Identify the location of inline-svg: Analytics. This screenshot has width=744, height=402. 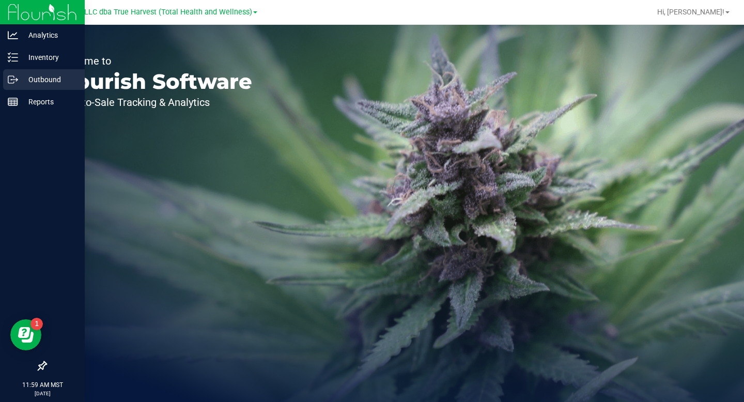
(13, 35).